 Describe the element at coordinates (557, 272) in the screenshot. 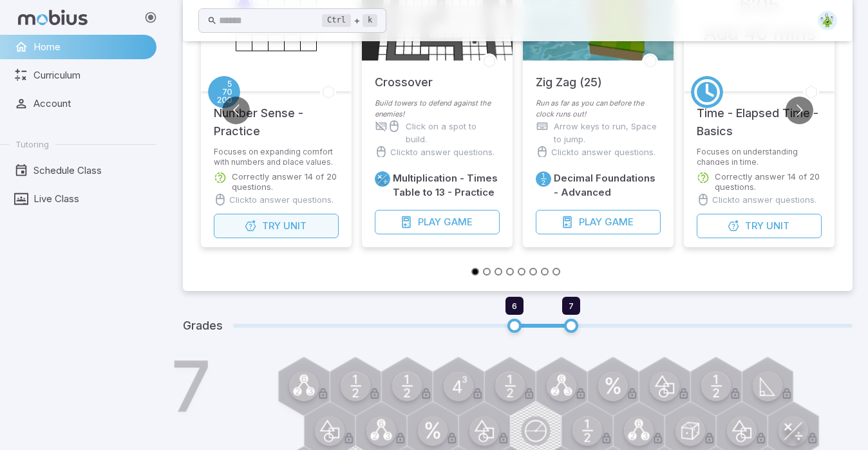

I see `button: Go to slide 8` at that location.